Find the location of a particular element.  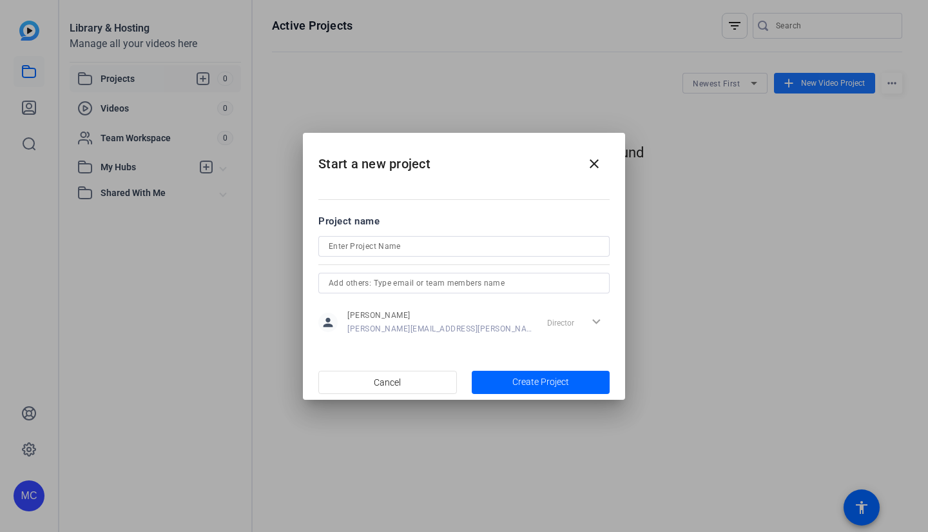

input: Enter Project Name is located at coordinates (464, 246).